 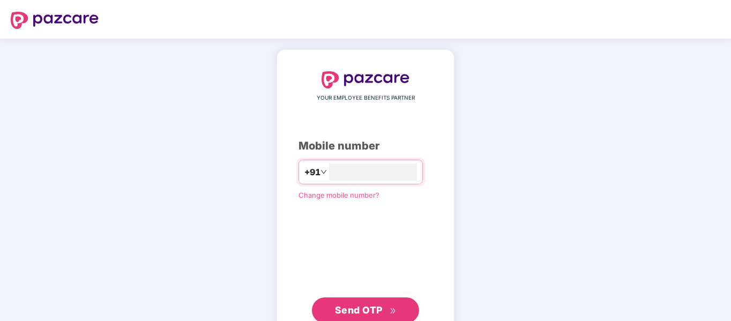 What do you see at coordinates (339, 195) in the screenshot?
I see `span: Change mobile number?` at bounding box center [339, 195].